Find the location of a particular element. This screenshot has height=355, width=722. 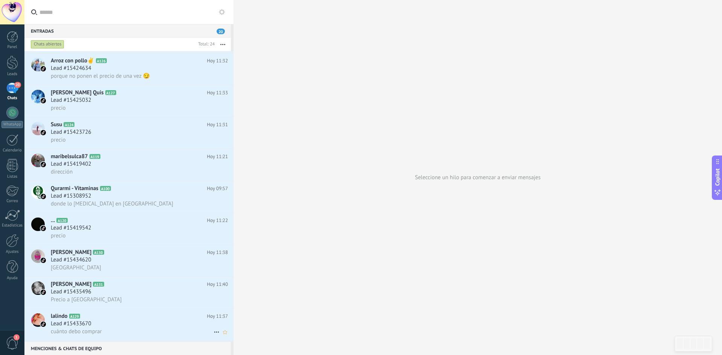

div: Estadísticas is located at coordinates (12, 226).